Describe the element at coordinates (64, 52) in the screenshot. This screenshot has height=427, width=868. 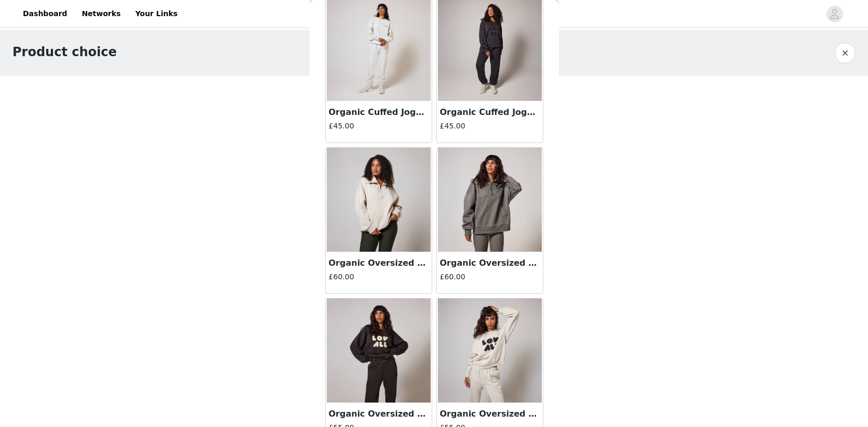
I see `h1: Product choice` at that location.